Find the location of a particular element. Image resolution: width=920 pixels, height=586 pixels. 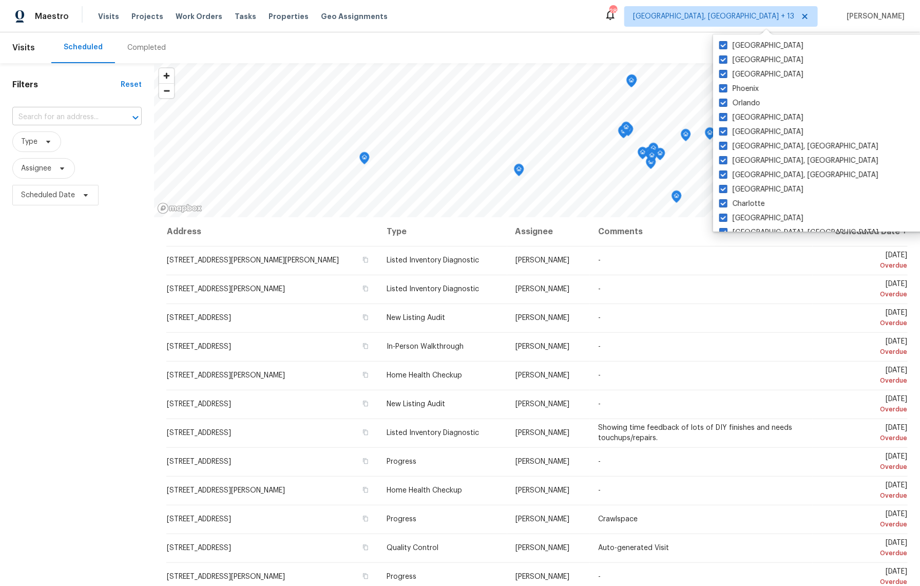

button: Zoom out is located at coordinates (166, 90).